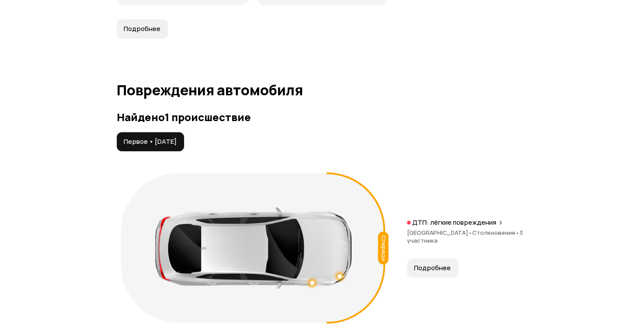  What do you see at coordinates (465, 237) in the screenshot?
I see `span: 3 участника` at bounding box center [465, 237].